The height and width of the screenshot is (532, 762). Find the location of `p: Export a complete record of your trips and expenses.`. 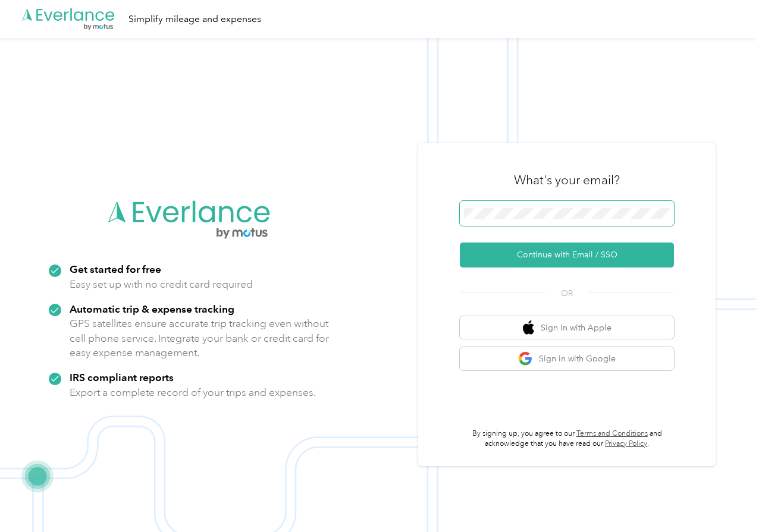

p: Export a complete record of your trips and expenses. is located at coordinates (193, 392).